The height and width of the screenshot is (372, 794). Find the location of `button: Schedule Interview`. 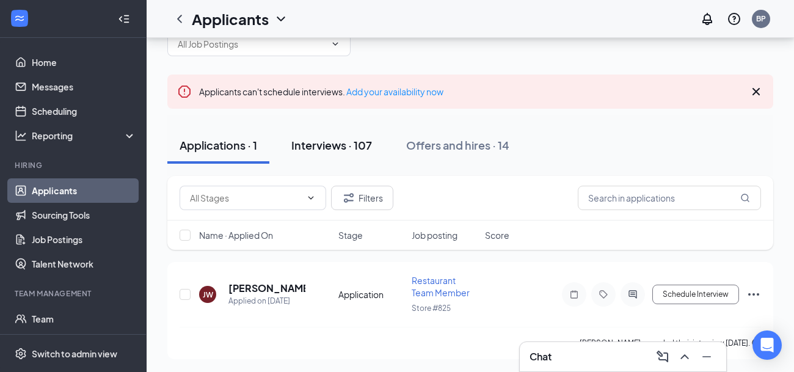

button: Schedule Interview is located at coordinates (695, 294).